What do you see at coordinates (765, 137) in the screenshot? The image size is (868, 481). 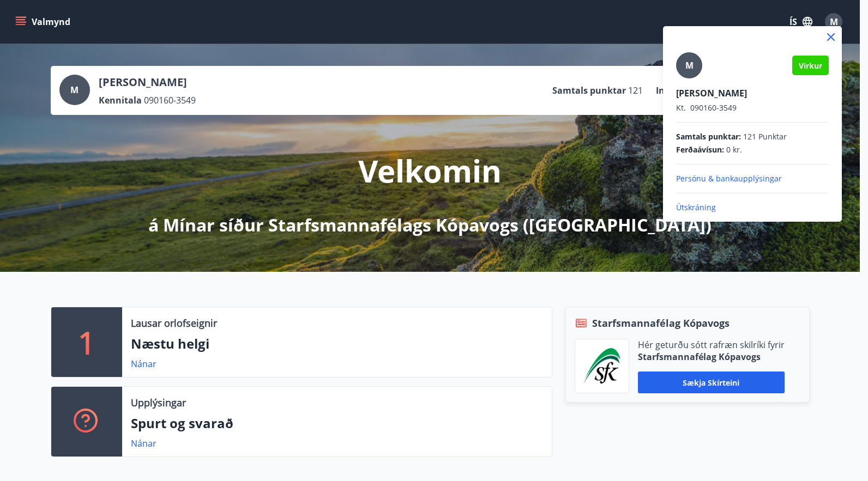 I see `span: 121 Punktar` at bounding box center [765, 137].